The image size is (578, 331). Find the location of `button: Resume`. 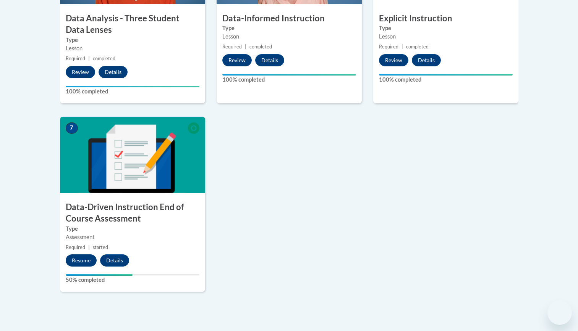

button: Resume is located at coordinates (81, 261).